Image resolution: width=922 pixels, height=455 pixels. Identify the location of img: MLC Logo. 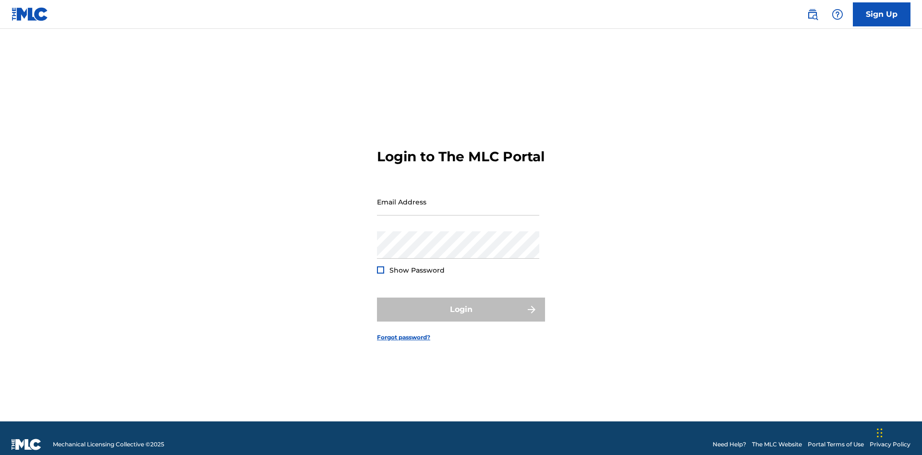
(30, 14).